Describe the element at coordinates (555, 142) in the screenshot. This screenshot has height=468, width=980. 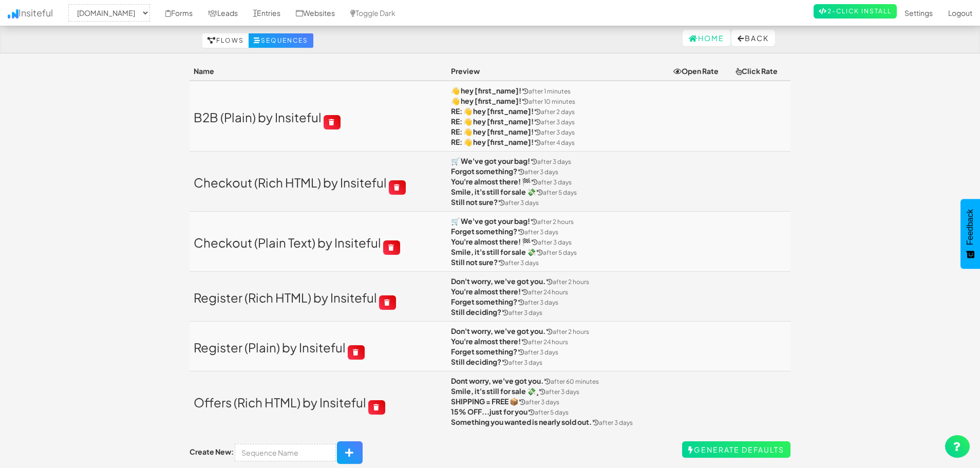
I see `small: after 4 days` at that location.